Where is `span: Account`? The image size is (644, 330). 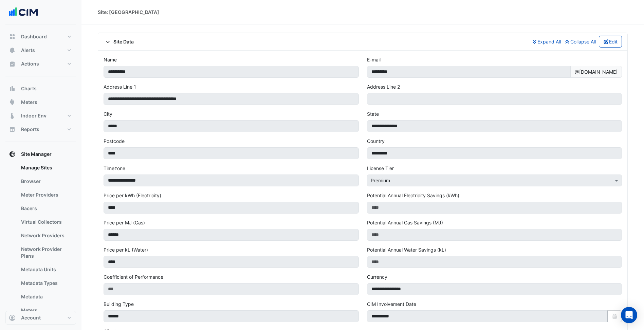
span: Account is located at coordinates (31, 318).